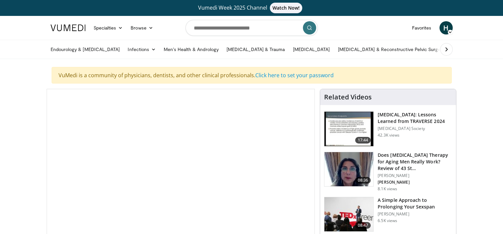  I want to click on a: Men’s Health & Andrology, so click(191, 49).